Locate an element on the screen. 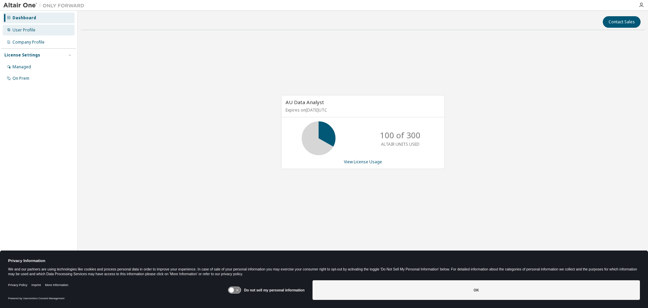 This screenshot has height=308, width=648. div: On Prem is located at coordinates (21, 78).